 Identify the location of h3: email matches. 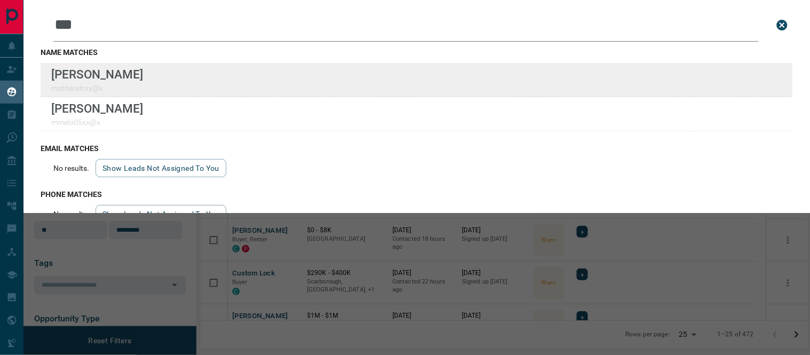
(417, 148).